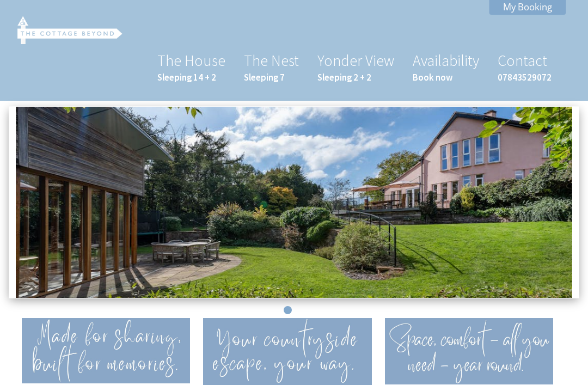 This screenshot has height=385, width=588. Describe the element at coordinates (287, 351) in the screenshot. I see `img: Fabulous facilities for year round fun` at that location.